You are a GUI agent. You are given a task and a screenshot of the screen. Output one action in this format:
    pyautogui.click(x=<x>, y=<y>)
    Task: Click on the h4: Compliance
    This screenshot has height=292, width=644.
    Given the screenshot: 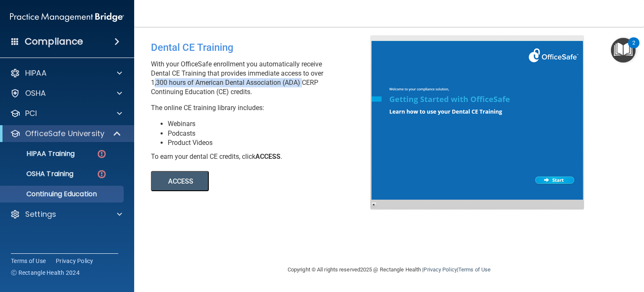 What is the action you would take?
    pyautogui.click(x=53, y=41)
    